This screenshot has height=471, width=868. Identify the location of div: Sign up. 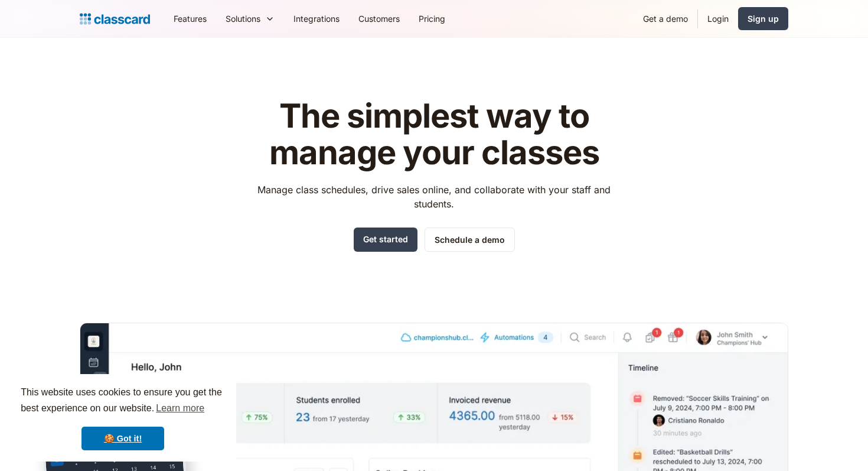
(763, 19).